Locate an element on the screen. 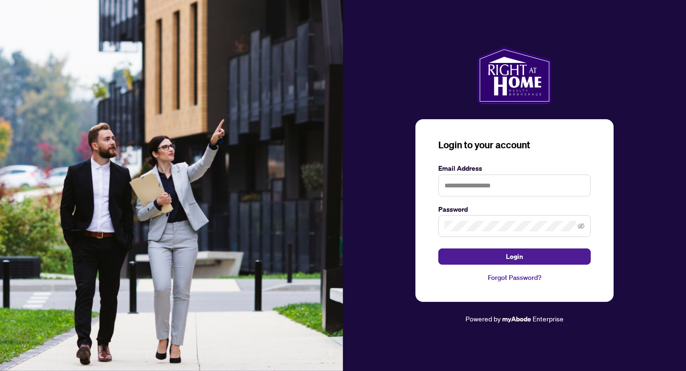  h3: Login to your account is located at coordinates (514, 145).